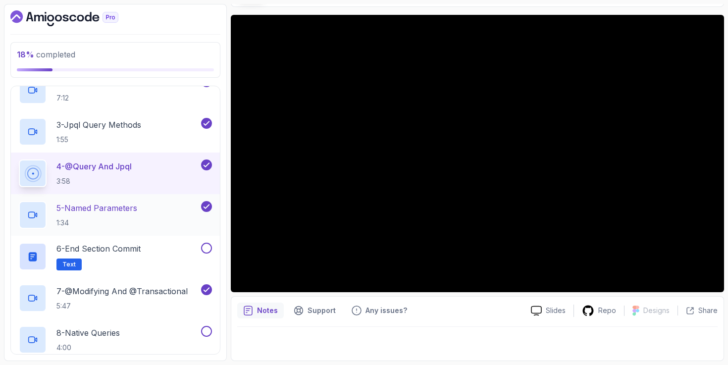 The image size is (728, 365). I want to click on span: completed, so click(46, 54).